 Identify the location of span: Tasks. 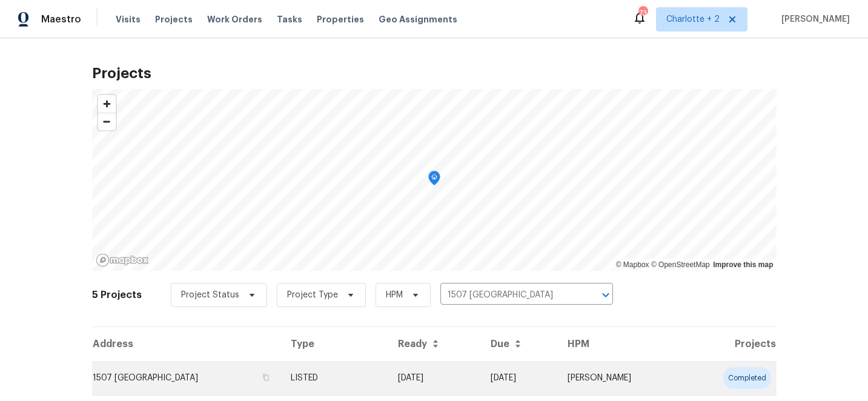
(290, 19).